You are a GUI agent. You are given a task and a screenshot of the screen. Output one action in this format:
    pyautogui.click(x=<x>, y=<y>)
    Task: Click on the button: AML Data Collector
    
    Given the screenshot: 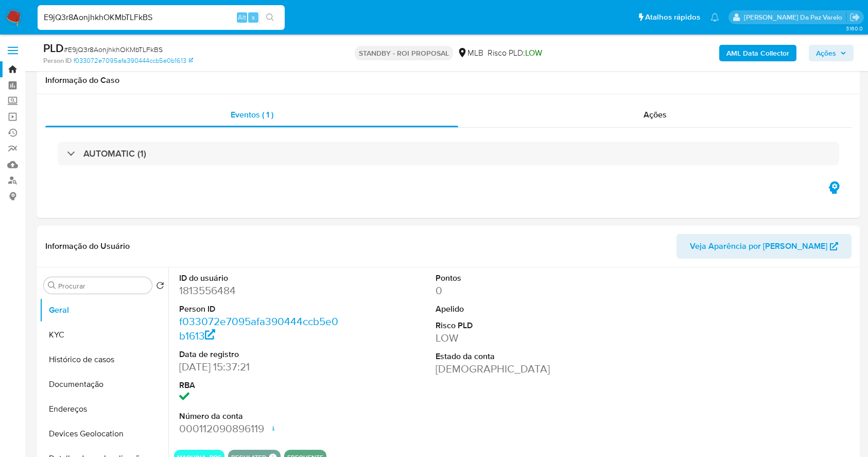 What is the action you would take?
    pyautogui.click(x=758, y=53)
    